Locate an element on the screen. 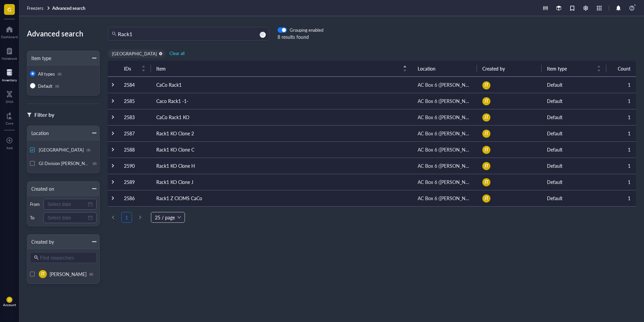 The height and width of the screenshot is (322, 644). span: right is located at coordinates (140, 217).